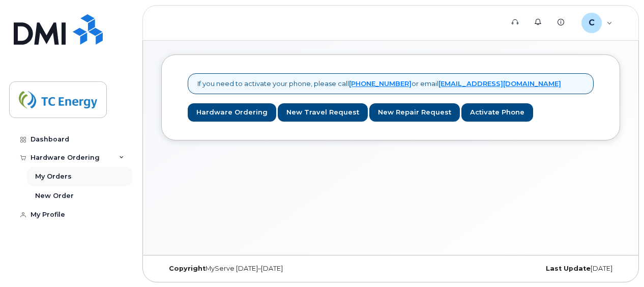 This screenshot has width=644, height=287. Describe the element at coordinates (232, 112) in the screenshot. I see `a: Hardware Ordering` at that location.